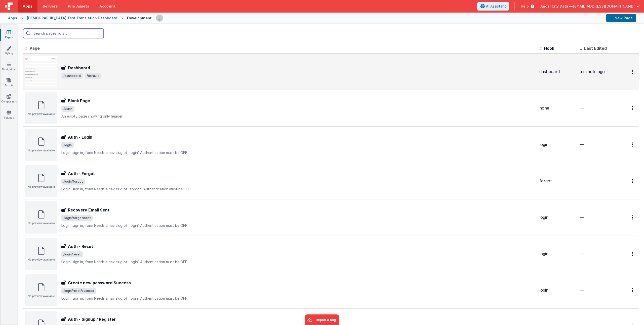  I want to click on h3: Recovery Email Sent, so click(89, 210).